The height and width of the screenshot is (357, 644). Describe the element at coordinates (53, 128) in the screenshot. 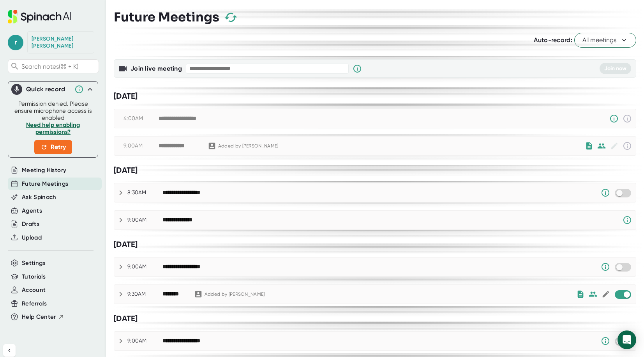

I see `a: Need help enabling permissions?` at that location.